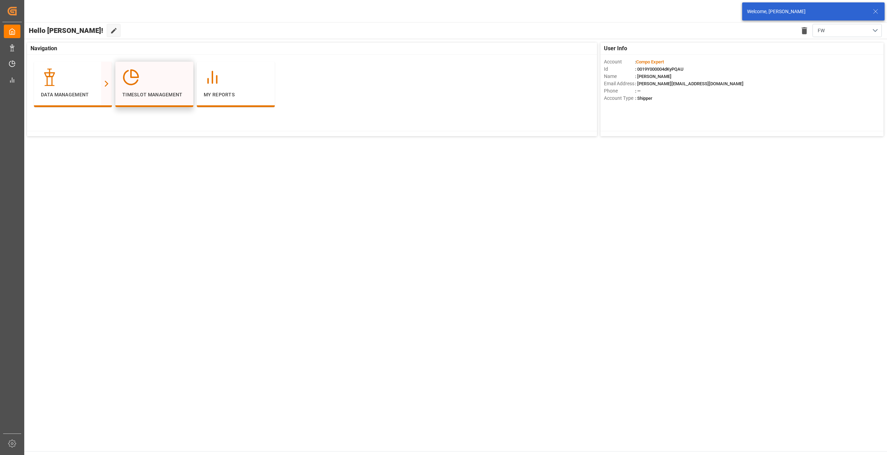 This screenshot has height=455, width=887. What do you see at coordinates (620, 98) in the screenshot?
I see `span: Account Type` at bounding box center [620, 98].